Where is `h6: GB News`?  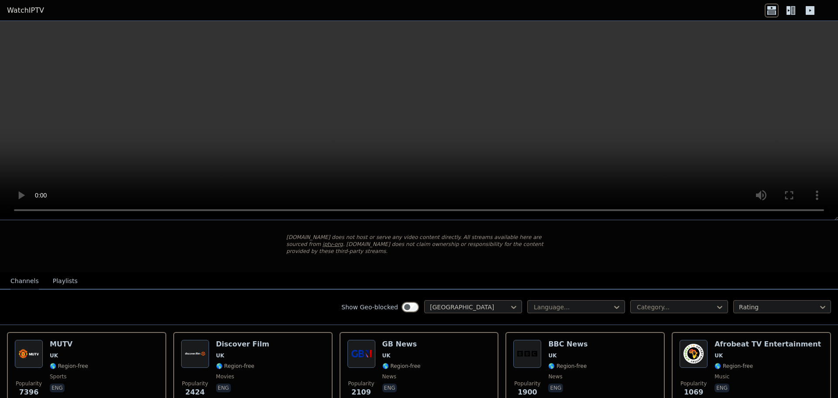
h6: GB News is located at coordinates (401, 344).